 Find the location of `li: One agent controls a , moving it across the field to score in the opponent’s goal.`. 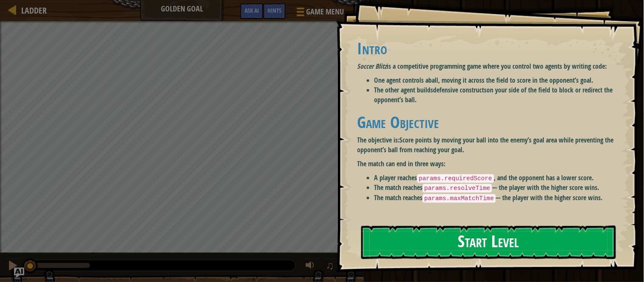

li: One agent controls a , moving it across the field to score in the opponent’s goal. is located at coordinates (494, 80).